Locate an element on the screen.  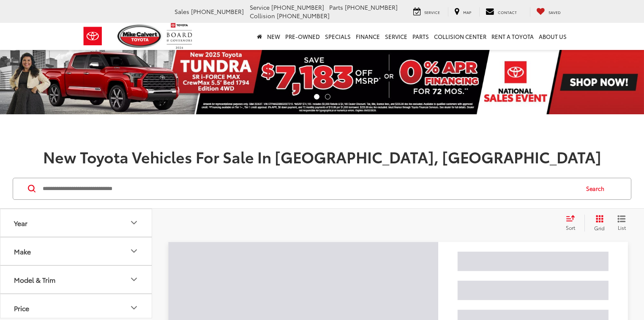
span: Collision is located at coordinates (263, 16).